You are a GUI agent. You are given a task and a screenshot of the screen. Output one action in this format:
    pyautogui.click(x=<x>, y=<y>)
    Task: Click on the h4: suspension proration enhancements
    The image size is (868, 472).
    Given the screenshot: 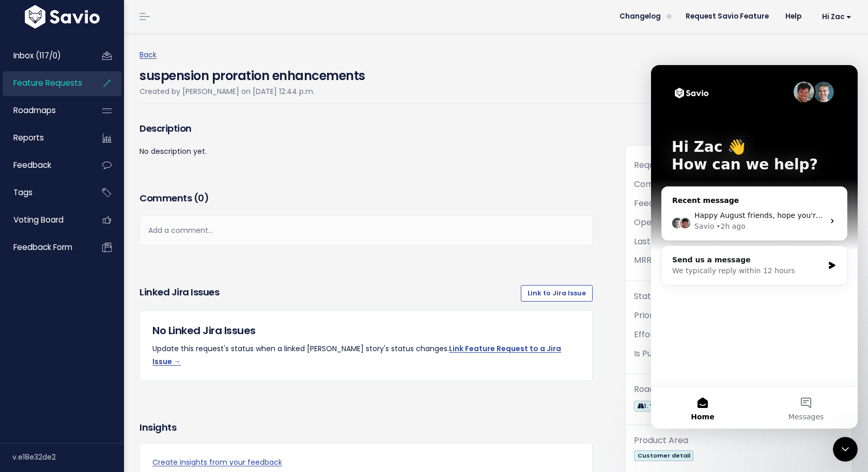 What is the action you would take?
    pyautogui.click(x=252, y=73)
    